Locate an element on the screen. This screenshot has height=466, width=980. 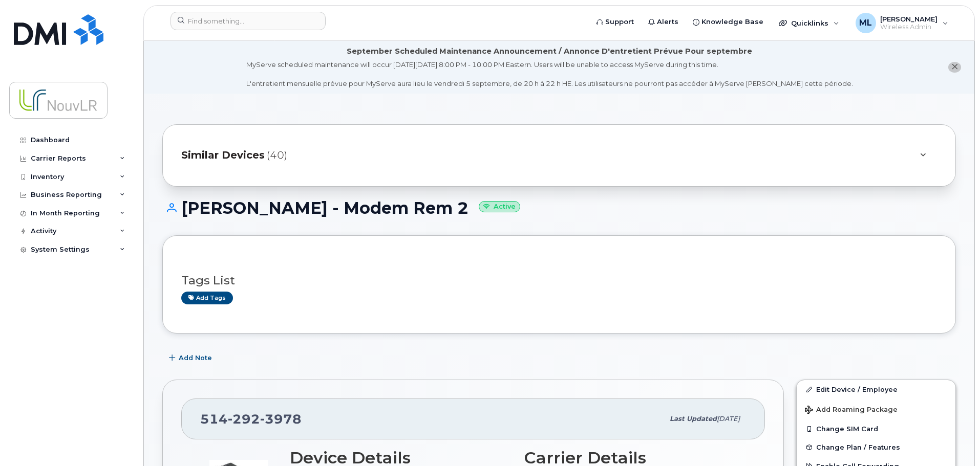
button: Add Roaming Package is located at coordinates (876, 408).